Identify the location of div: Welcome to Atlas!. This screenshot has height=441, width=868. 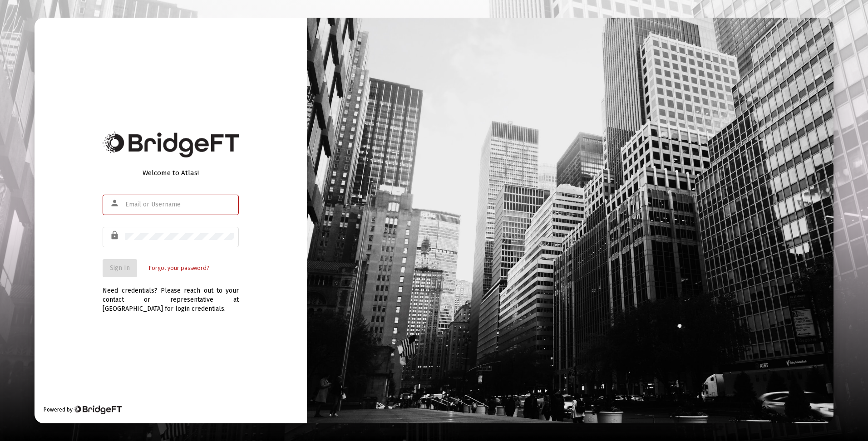
(171, 173).